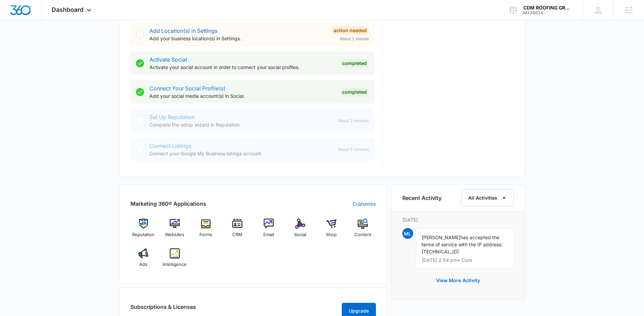 The height and width of the screenshot is (316, 644). I want to click on p: Complete the setup wizard in Reputation., so click(241, 124).